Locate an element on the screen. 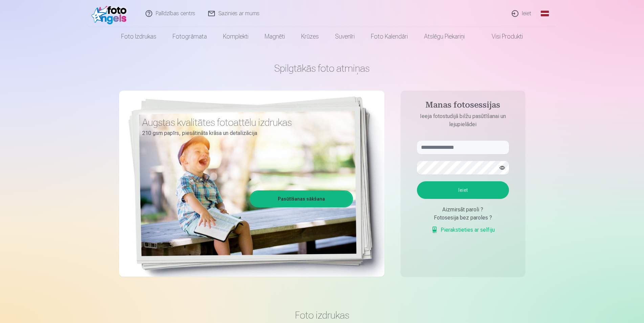  a: Fotogrāmata is located at coordinates (189, 36).